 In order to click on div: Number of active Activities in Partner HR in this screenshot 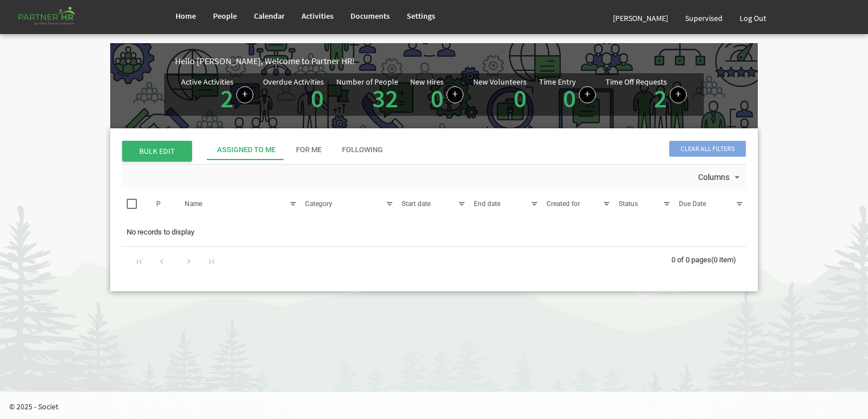, I will do `click(217, 95)`.